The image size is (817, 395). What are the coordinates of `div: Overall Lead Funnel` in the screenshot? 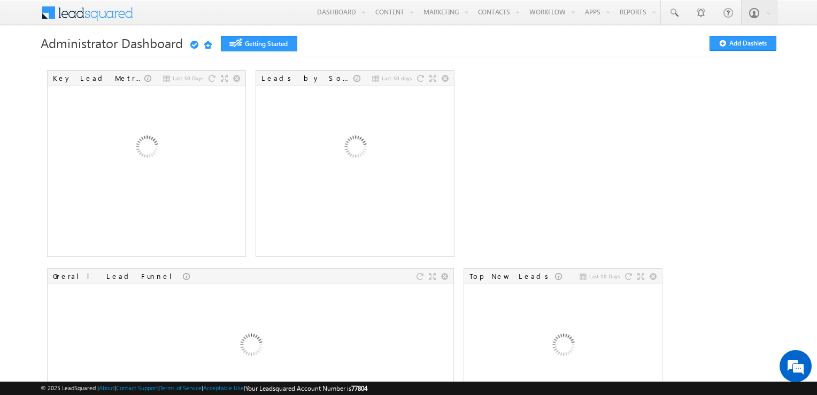 It's located at (118, 276).